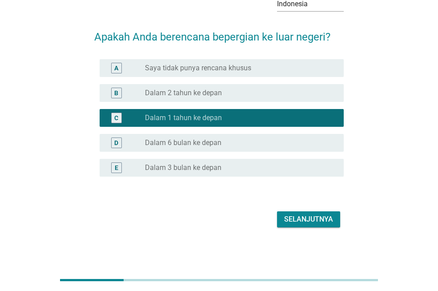 Image resolution: width=438 pixels, height=291 pixels. I want to click on div: E, so click(117, 167).